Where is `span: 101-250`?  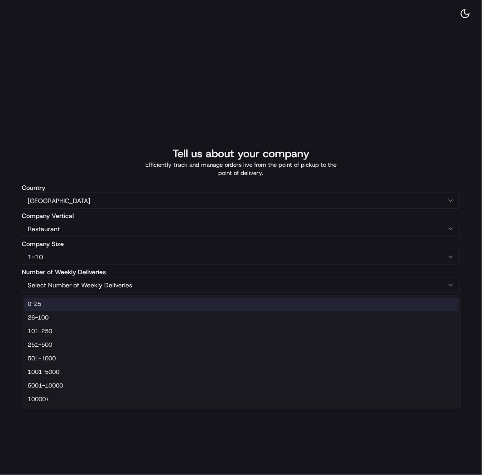 span: 101-250 is located at coordinates (40, 332).